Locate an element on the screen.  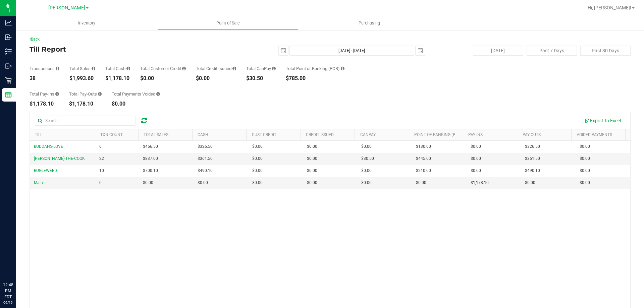
a: Cust Credit is located at coordinates (264, 135).